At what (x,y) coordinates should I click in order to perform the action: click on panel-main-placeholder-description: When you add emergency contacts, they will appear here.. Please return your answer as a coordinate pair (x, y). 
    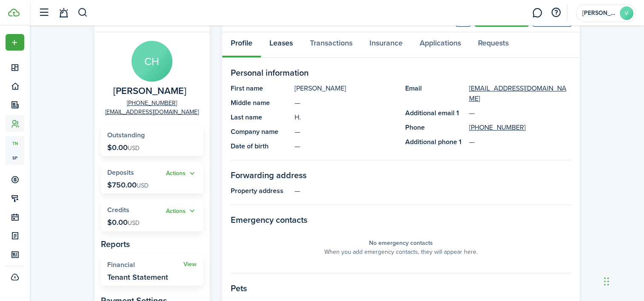
    Looking at the image, I should click on (401, 252).